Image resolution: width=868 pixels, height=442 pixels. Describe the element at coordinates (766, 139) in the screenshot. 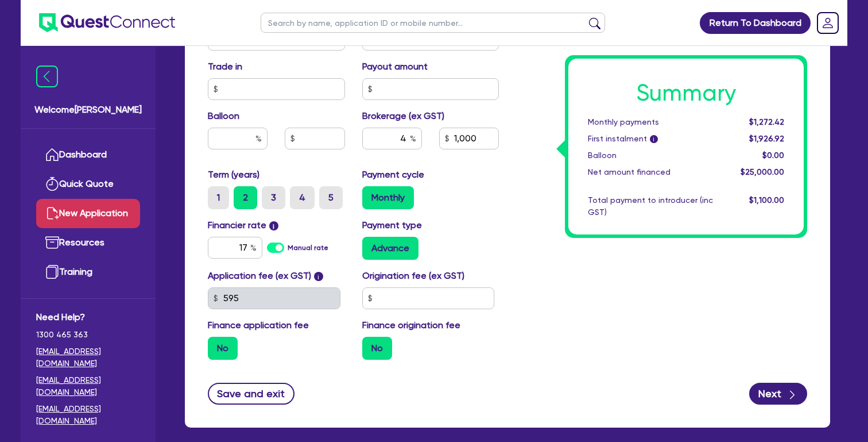

I see `span: $1,926.92` at that location.